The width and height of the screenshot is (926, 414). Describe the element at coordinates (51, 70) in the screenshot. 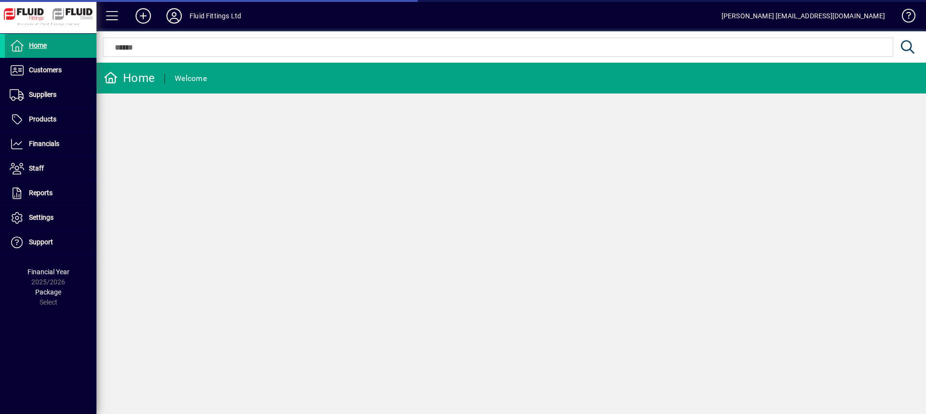

I see `a: Customers` at that location.